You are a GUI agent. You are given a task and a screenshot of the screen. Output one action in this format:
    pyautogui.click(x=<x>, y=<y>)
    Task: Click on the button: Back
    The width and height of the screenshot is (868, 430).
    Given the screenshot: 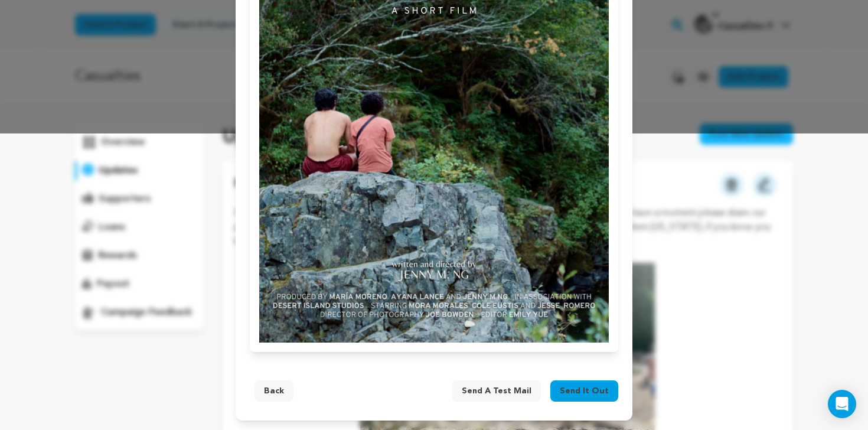 What is the action you would take?
    pyautogui.click(x=274, y=392)
    